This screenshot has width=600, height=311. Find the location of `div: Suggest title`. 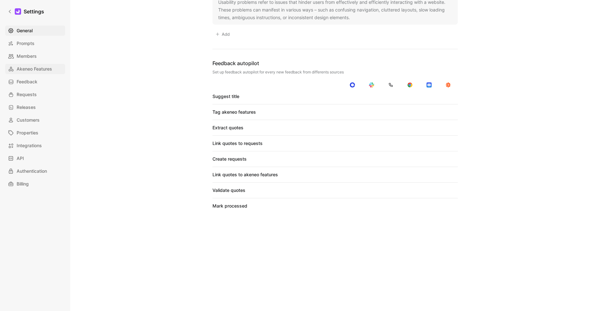

div: Suggest title is located at coordinates (226, 97).